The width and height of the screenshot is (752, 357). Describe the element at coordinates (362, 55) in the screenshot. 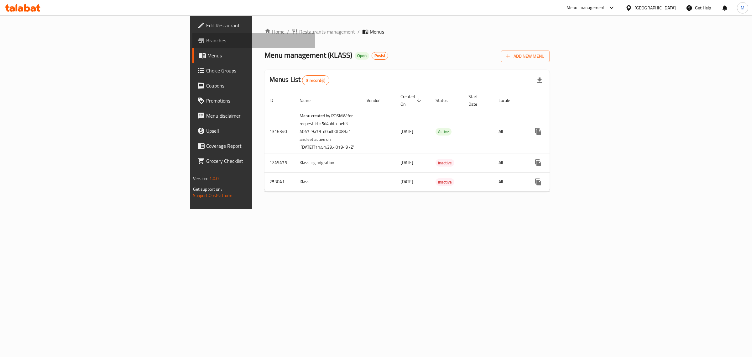

I see `span: Open` at that location.